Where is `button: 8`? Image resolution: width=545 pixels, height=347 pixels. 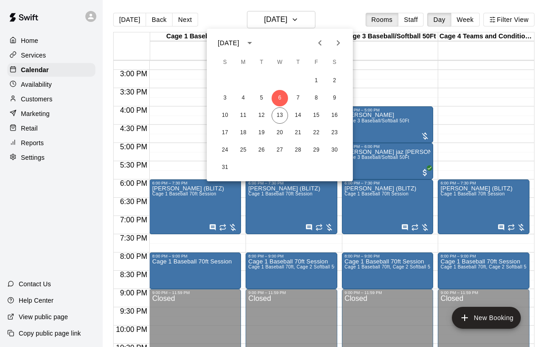 button: 8 is located at coordinates (316, 98).